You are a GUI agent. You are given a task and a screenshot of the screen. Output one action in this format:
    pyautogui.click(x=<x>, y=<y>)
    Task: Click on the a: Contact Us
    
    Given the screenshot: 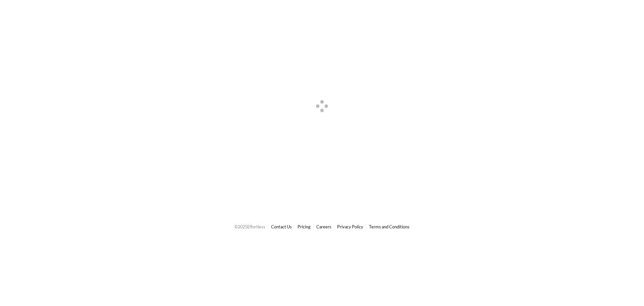 What is the action you would take?
    pyautogui.click(x=282, y=227)
    